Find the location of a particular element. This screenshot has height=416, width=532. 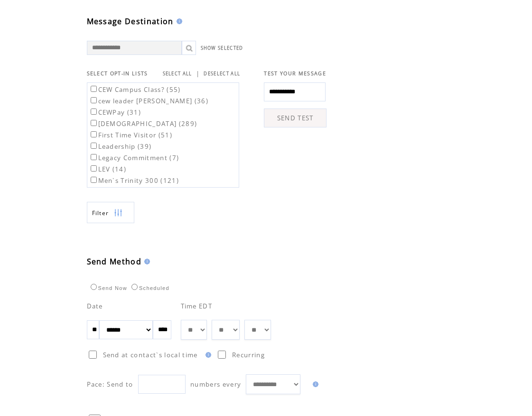

a: SEND TEST is located at coordinates (295, 118).